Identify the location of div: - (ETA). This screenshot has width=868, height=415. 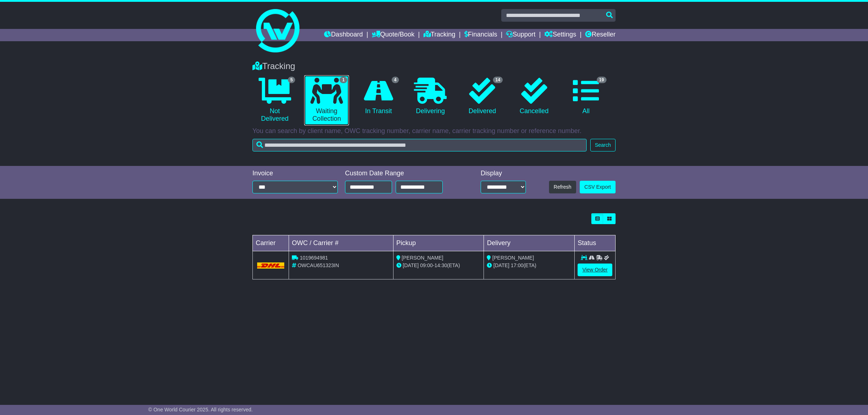
(438, 265).